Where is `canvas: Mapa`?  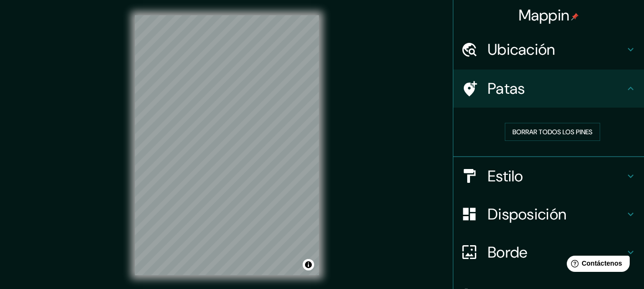
canvas: Mapa is located at coordinates (227, 145).